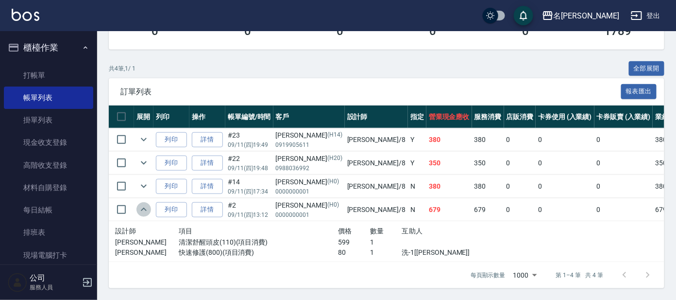  Describe the element at coordinates (309, 145) in the screenshot. I see `p: 0919905611` at that location.